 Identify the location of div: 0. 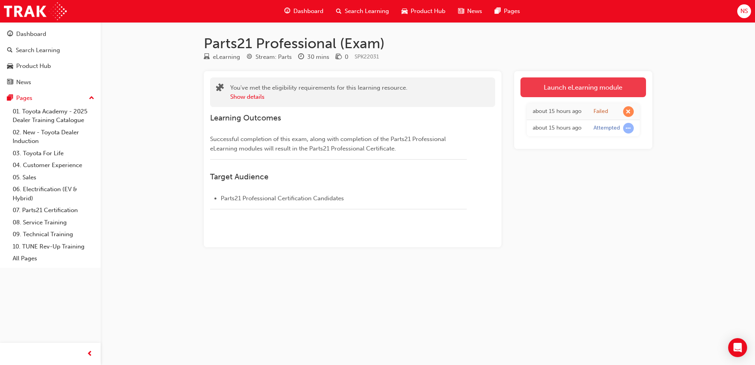
(346, 57).